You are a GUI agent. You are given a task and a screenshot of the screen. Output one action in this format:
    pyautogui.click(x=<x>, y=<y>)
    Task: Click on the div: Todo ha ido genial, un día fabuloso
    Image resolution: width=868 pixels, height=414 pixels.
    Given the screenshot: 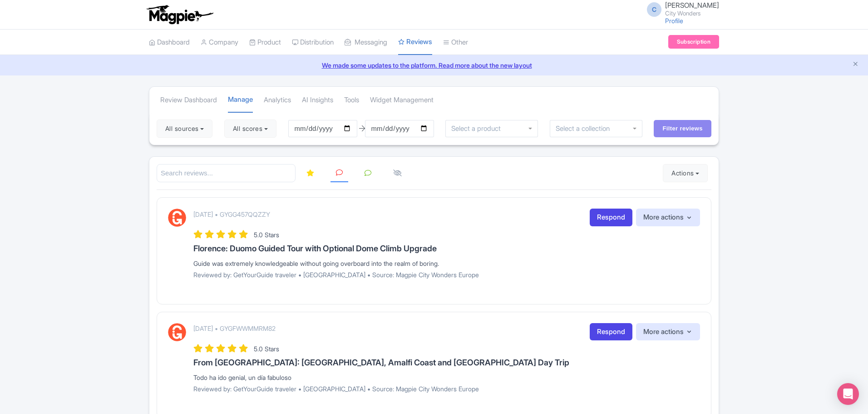 What is the action you would take?
    pyautogui.click(x=447, y=377)
    